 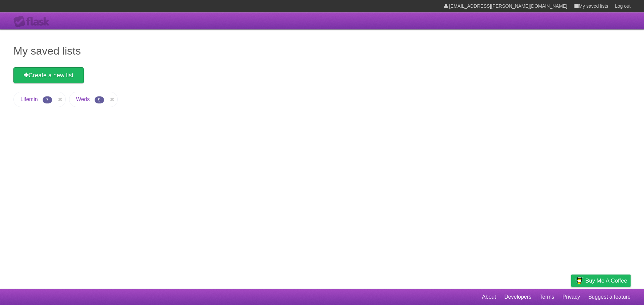 I want to click on a: Lifemin, so click(x=29, y=99).